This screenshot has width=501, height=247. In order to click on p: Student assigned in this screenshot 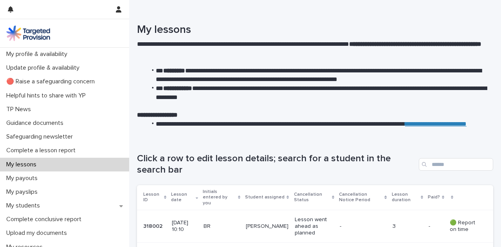, I will do `click(265, 197)`.